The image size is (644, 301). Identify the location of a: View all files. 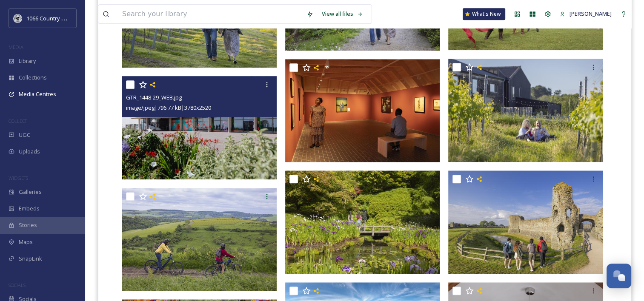
(342, 14).